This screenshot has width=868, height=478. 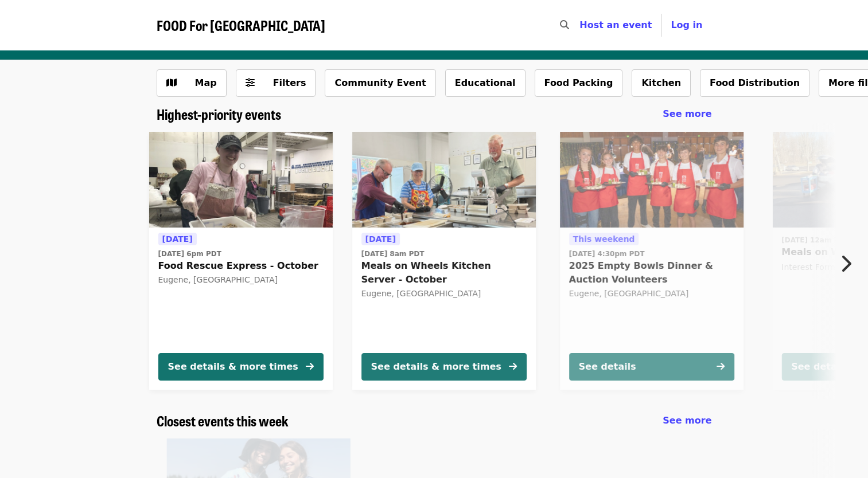 I want to click on span: Highest-priority events, so click(x=219, y=114).